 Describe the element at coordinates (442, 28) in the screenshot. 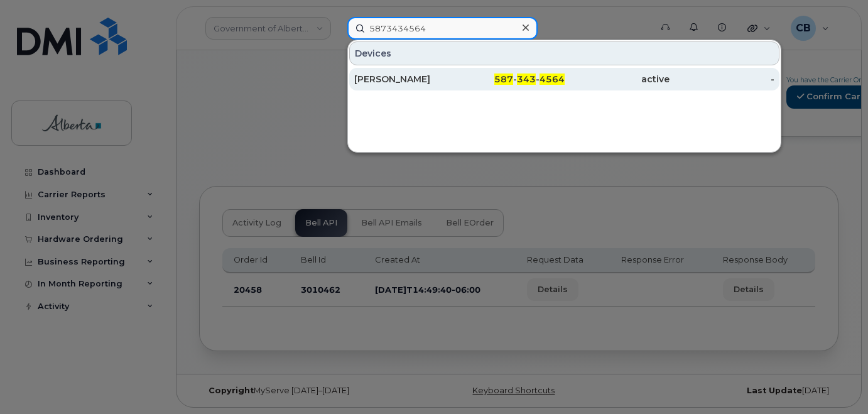

I see `input: Find something...` at that location.